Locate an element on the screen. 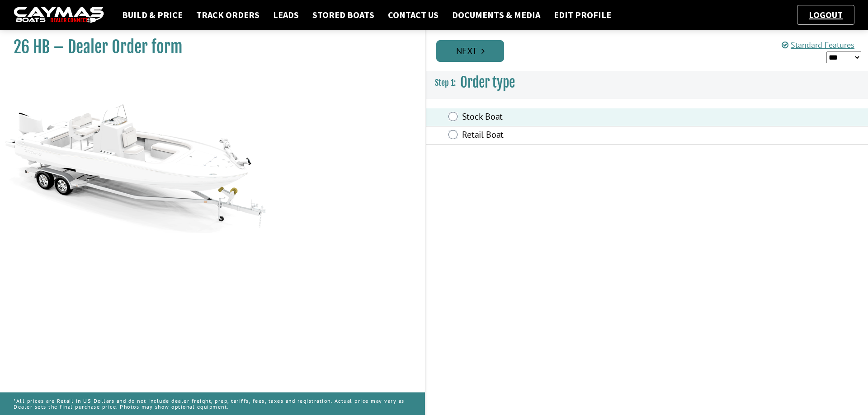 The height and width of the screenshot is (415, 868). a: Documents & Media is located at coordinates (496, 15).